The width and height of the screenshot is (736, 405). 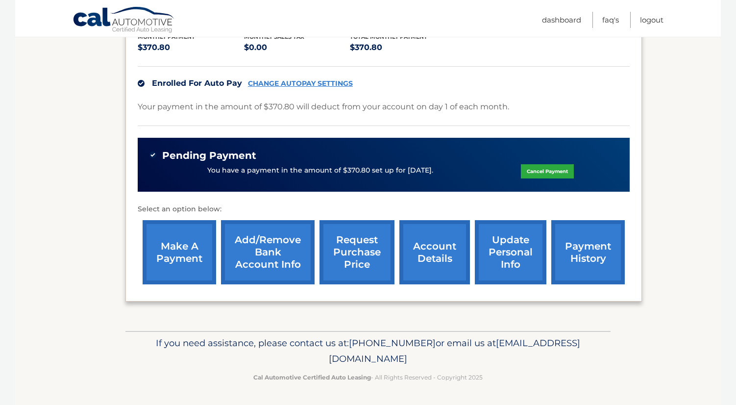 I want to click on a: payment history, so click(x=588, y=252).